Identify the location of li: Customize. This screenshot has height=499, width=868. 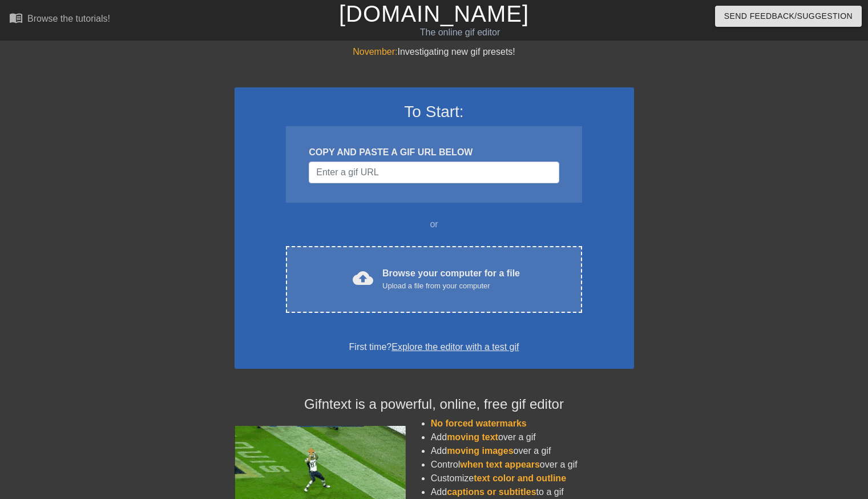
(533, 479).